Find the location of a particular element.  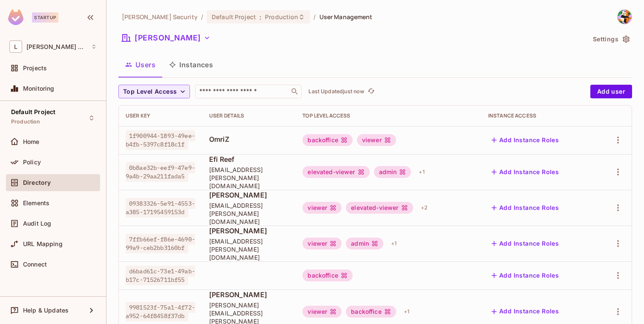

span: the active workspace is located at coordinates (160, 16).